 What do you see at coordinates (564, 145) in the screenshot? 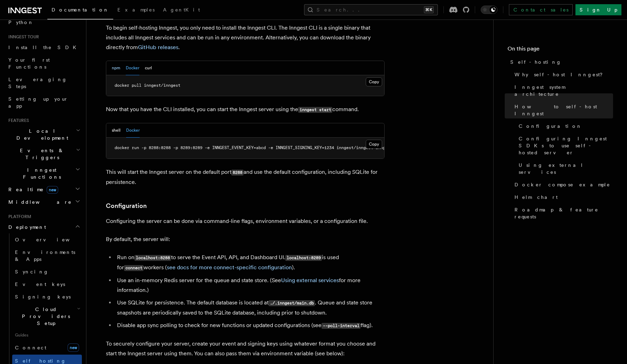
I see `a: Configuring Inngest SDKs to use self-hosted server` at bounding box center [564, 145].